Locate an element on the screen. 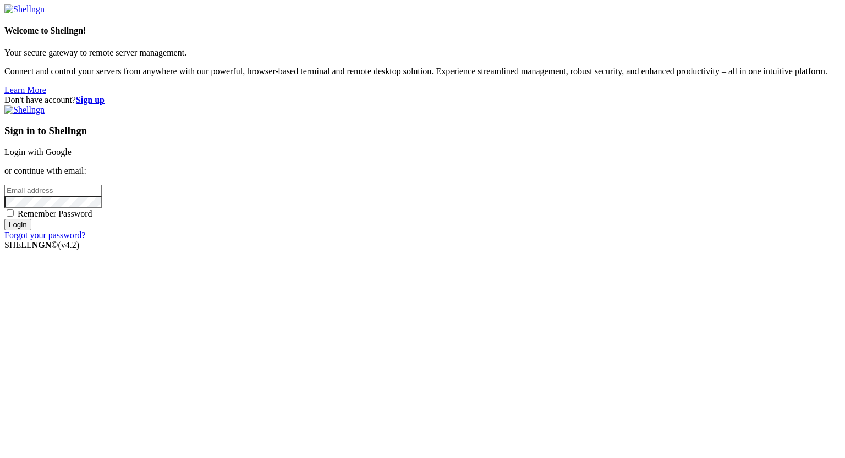  div: Don't have account? is located at coordinates (423, 100).